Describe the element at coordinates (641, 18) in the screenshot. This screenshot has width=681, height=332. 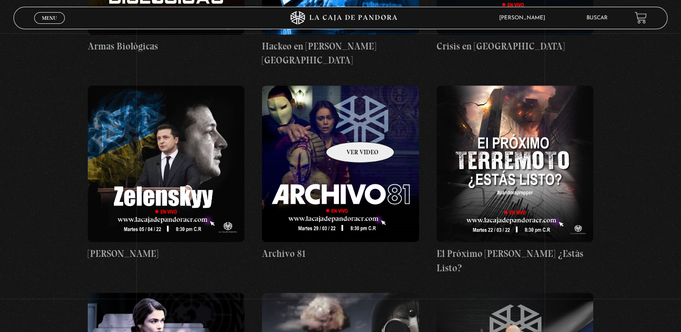
I see `a: View your shopping cart` at that location.